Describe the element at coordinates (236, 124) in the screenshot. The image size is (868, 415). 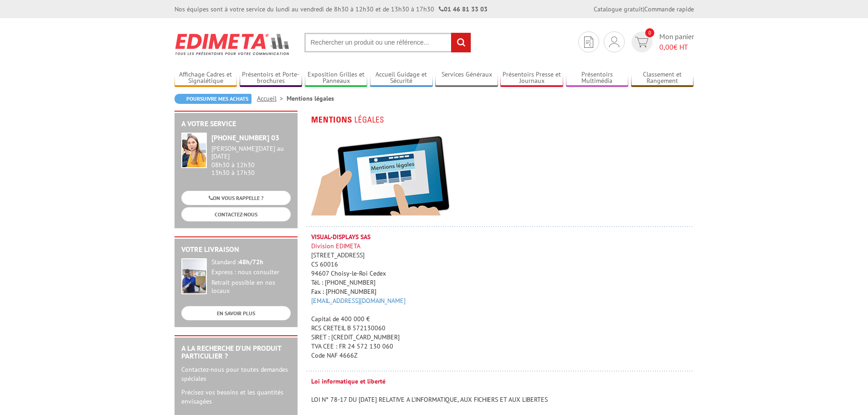
I see `h2: A votre service` at that location.